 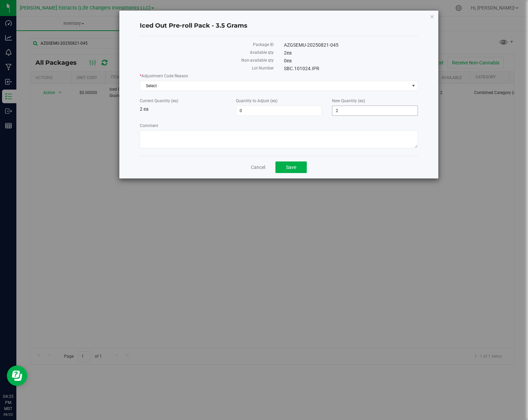 What do you see at coordinates (279, 111) in the screenshot?
I see `input: 0` at bounding box center [279, 111].